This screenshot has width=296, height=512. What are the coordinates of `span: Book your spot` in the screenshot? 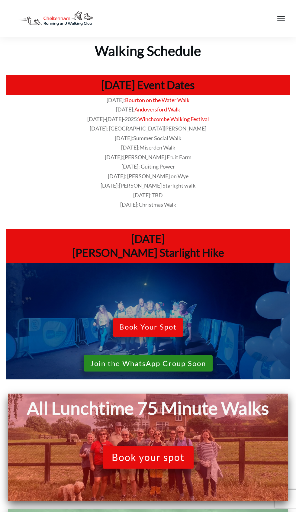 It's located at (148, 458).